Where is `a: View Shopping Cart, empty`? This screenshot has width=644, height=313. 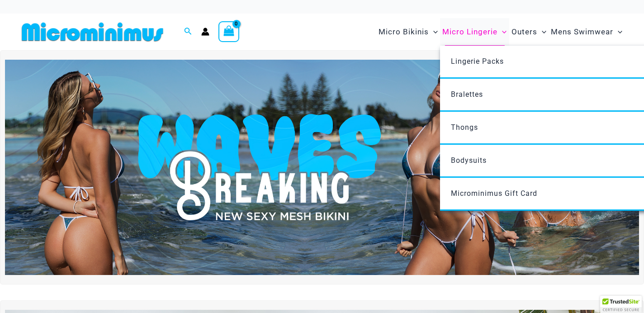 a: View Shopping Cart, empty is located at coordinates (229, 32).